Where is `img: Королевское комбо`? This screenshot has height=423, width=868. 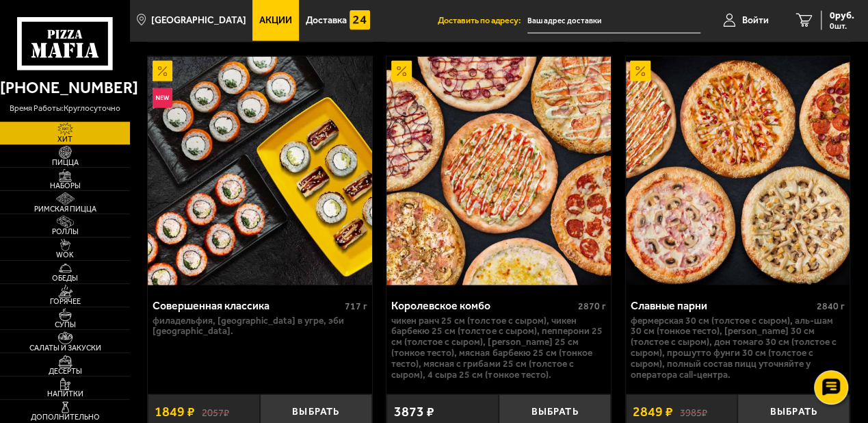
img: Королевское комбо is located at coordinates (498, 171).